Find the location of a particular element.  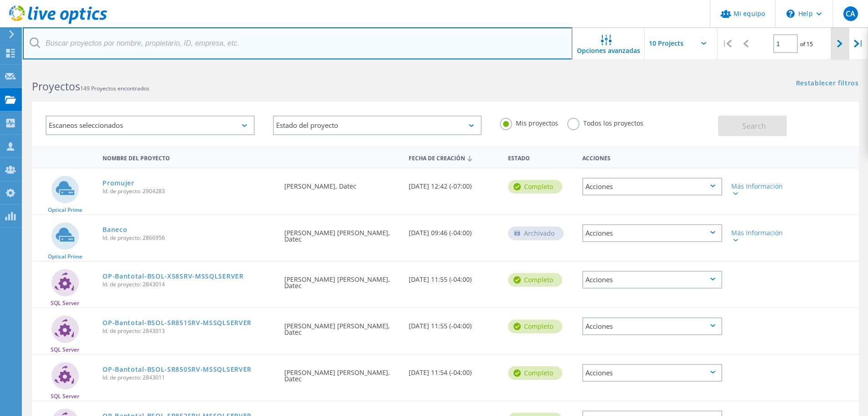

svg: \n is located at coordinates (790, 13).